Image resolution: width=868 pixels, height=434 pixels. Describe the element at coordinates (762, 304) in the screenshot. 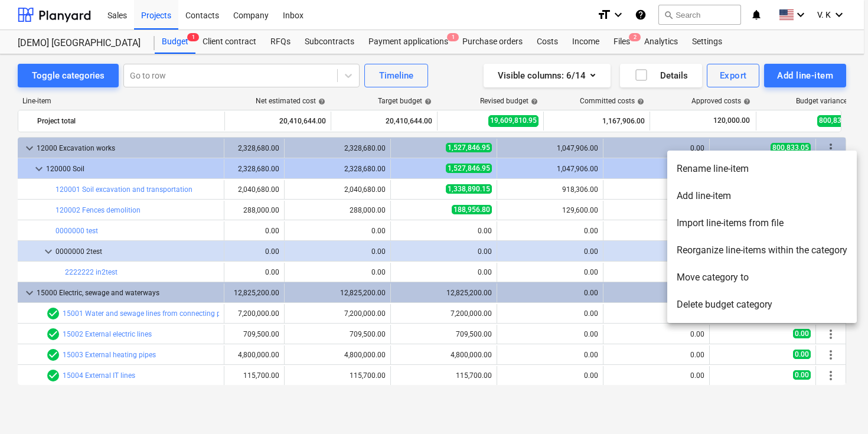

I see `li: Delete budget category` at that location.